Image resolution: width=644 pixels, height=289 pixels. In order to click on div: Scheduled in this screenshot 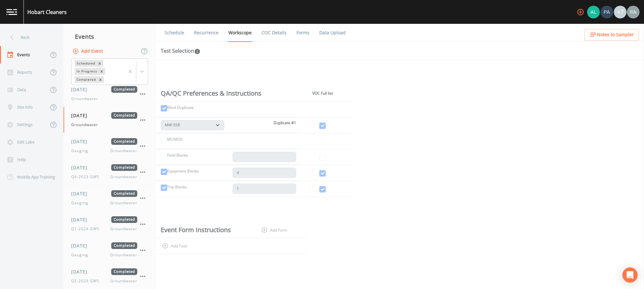, I will do `click(85, 63)`.